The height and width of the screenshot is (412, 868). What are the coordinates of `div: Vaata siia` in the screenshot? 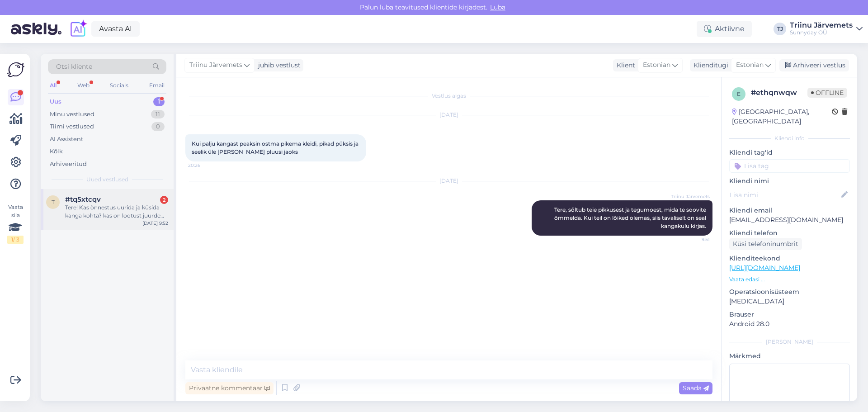 It's located at (16, 223).